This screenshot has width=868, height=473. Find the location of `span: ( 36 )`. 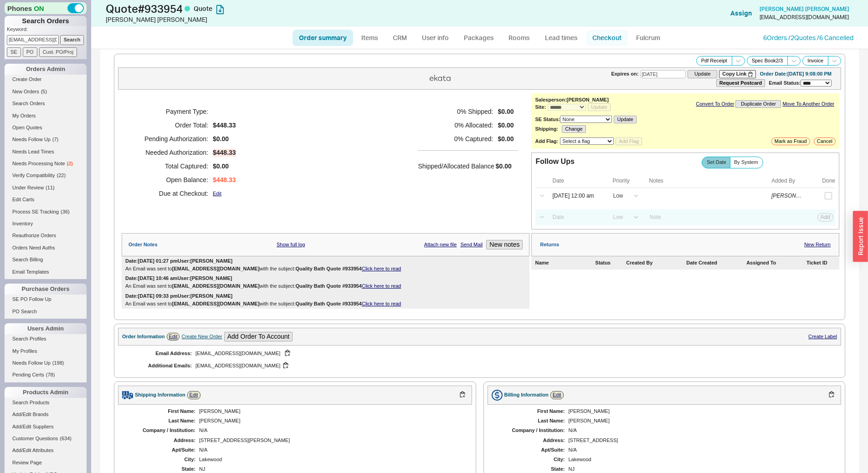

span: ( 36 ) is located at coordinates (65, 212).